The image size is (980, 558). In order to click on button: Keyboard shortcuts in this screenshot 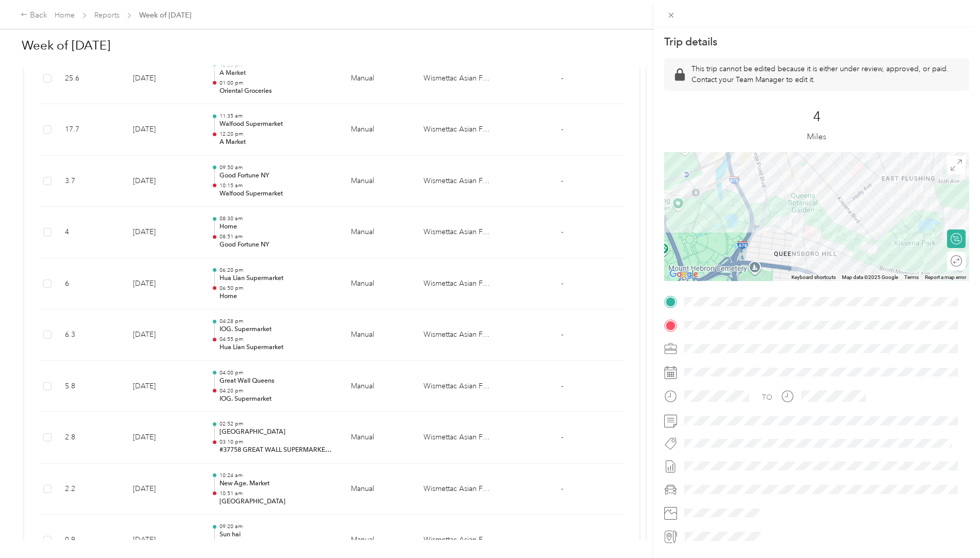, I will do `click(813, 278)`.